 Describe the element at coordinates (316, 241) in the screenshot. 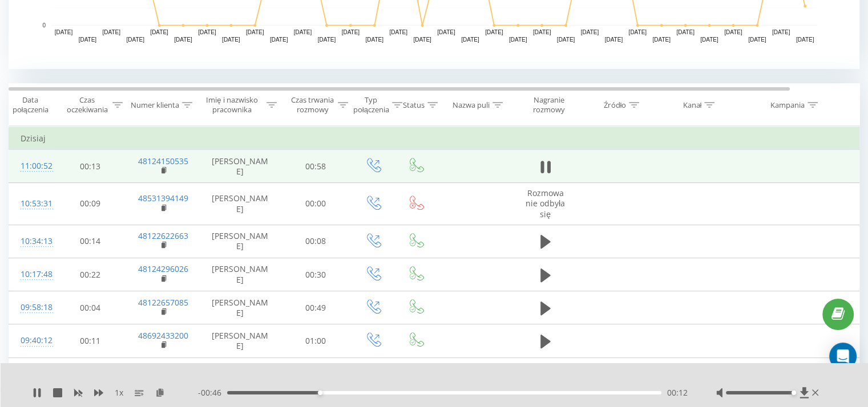

I see `td: 00:08` at that location.